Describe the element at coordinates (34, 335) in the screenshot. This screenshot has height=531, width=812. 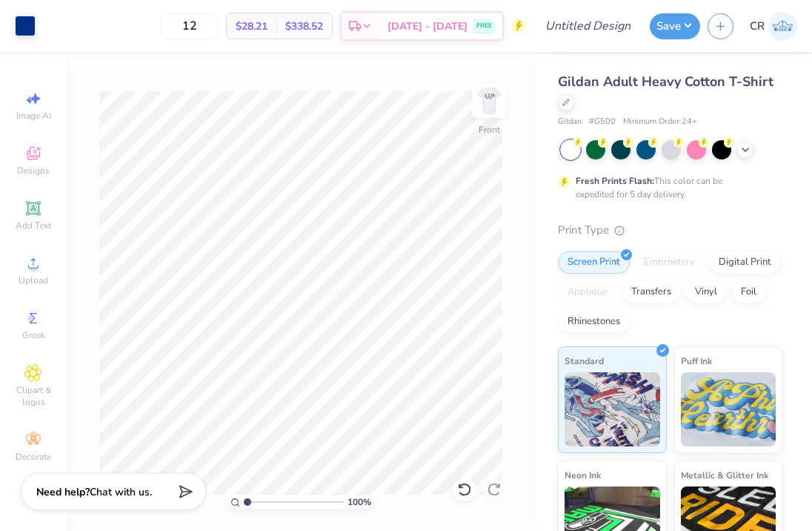
I see `span: Greek` at that location.